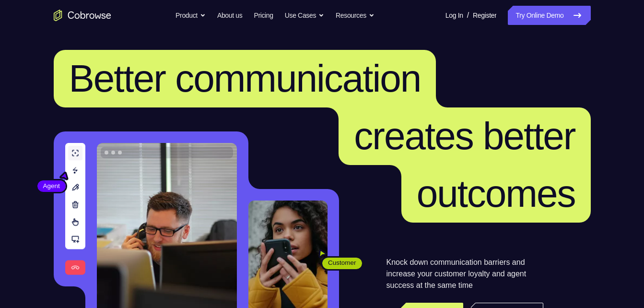 This screenshot has height=308, width=644. I want to click on a: Log In, so click(454, 15).